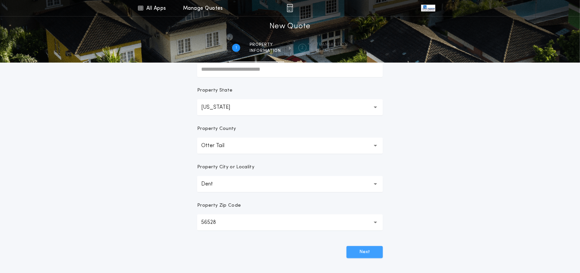  Describe the element at coordinates (332, 45) in the screenshot. I see `span: Transaction` at that location.